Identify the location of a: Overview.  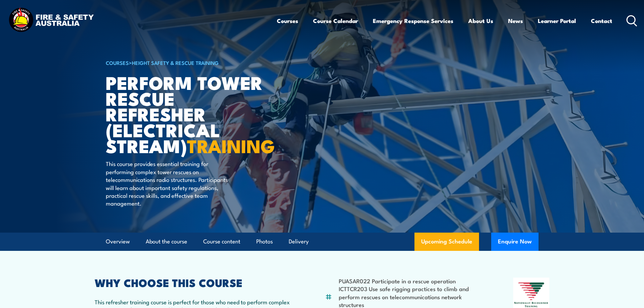
(118, 241).